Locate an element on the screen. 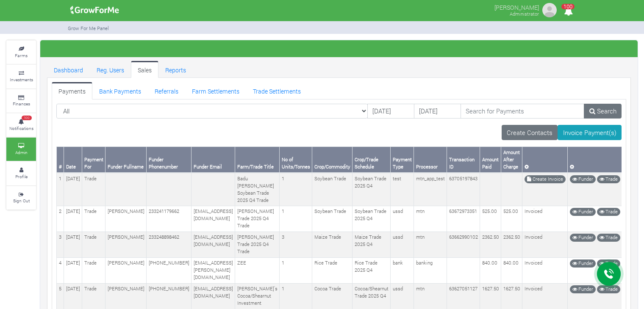 The image size is (644, 309). td: 233248898462 is located at coordinates (169, 244).